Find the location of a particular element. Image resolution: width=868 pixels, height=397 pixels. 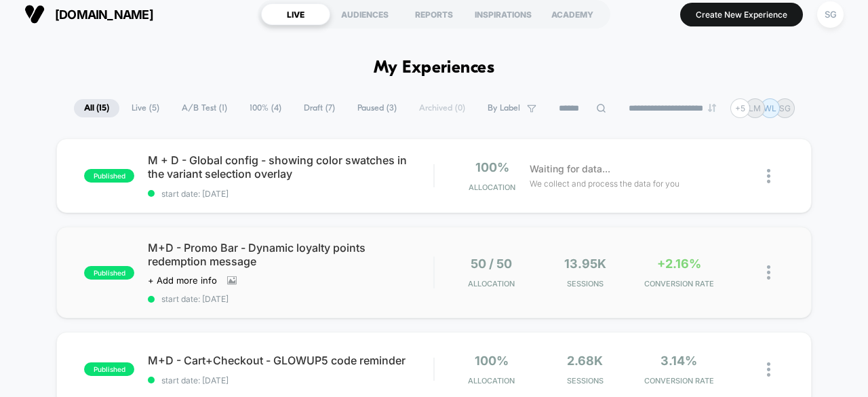

span: + Add more info is located at coordinates (182, 280).